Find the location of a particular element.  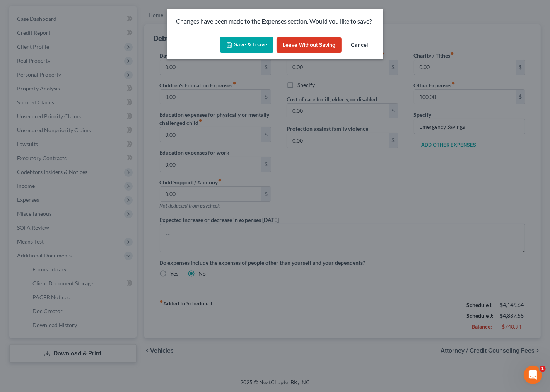

button: Save & Leave is located at coordinates (247, 45).